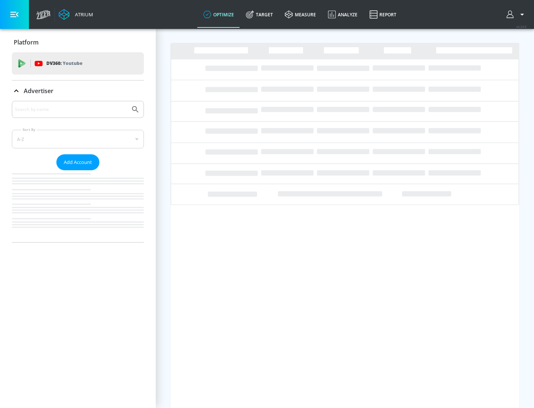 Image resolution: width=534 pixels, height=408 pixels. What do you see at coordinates (522, 26) in the screenshot?
I see `span: v 4.24.0` at bounding box center [522, 26].